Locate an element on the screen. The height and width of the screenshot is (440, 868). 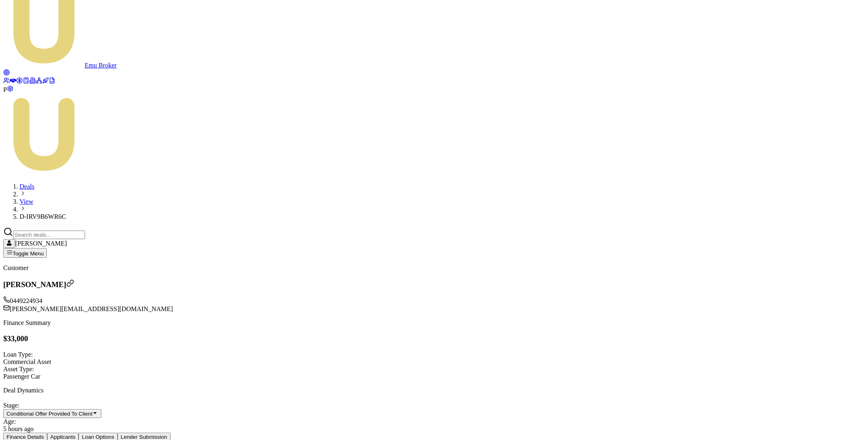
span: D-IRV9B6WR6C is located at coordinates (43, 216).